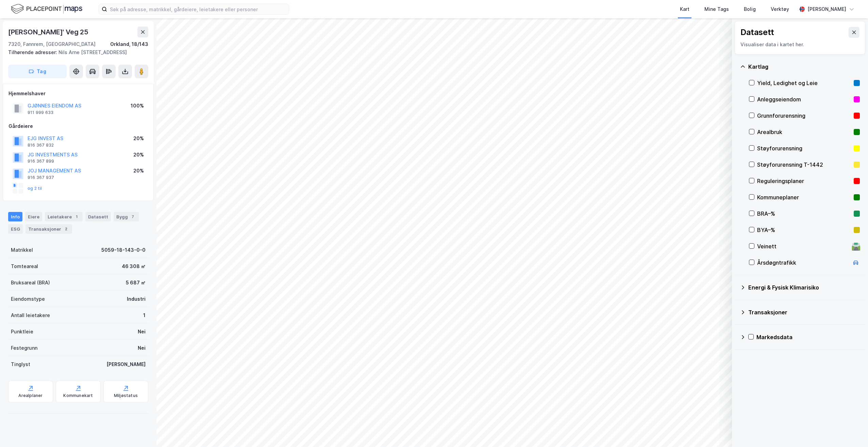 This screenshot has height=447, width=868. What do you see at coordinates (40, 113) in the screenshot?
I see `div: 911 999 633` at bounding box center [40, 113].